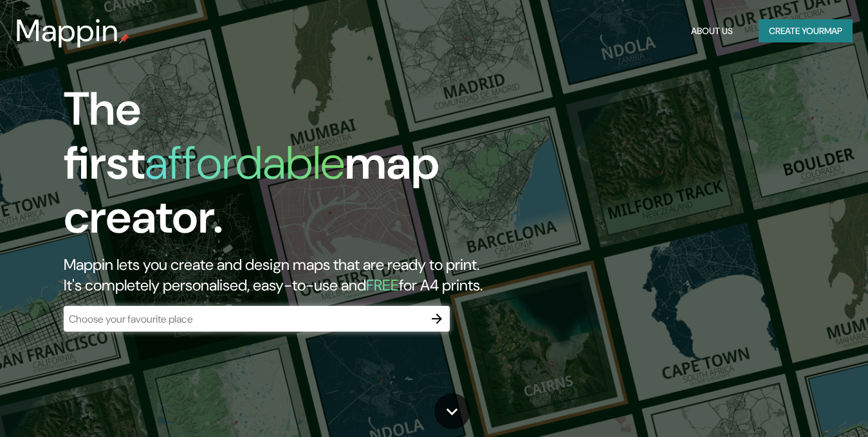 This screenshot has height=437, width=868. What do you see at coordinates (124, 39) in the screenshot?
I see `img: mappin-pin` at bounding box center [124, 39].